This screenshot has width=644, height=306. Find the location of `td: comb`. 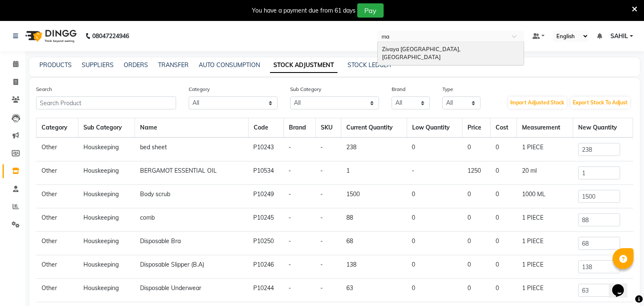

td: comb is located at coordinates (191, 220).